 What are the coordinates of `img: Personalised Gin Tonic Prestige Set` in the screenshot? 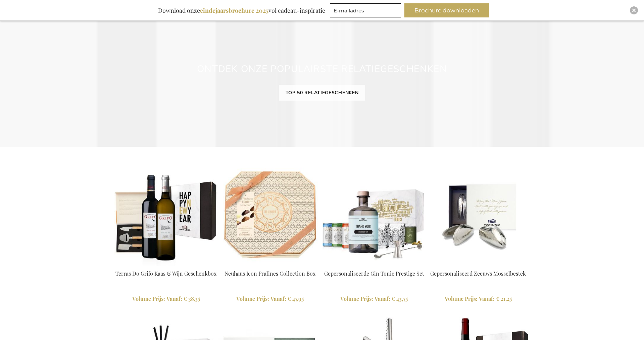 It's located at (374, 214).